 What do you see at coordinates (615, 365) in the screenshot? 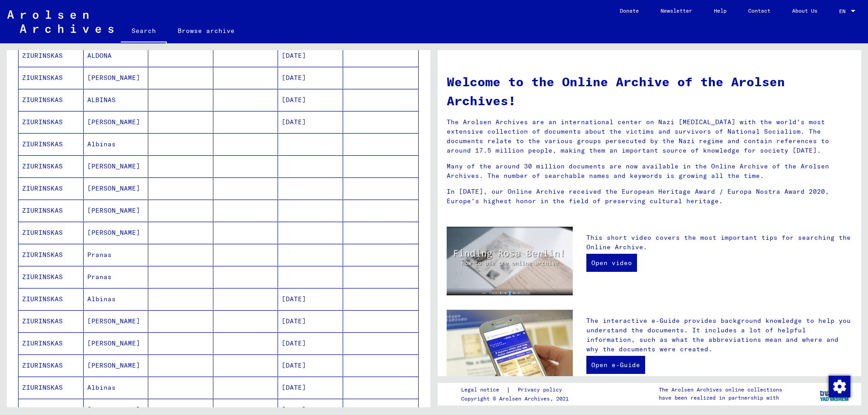
I see `a: Open e-Guide` at bounding box center [615, 365].